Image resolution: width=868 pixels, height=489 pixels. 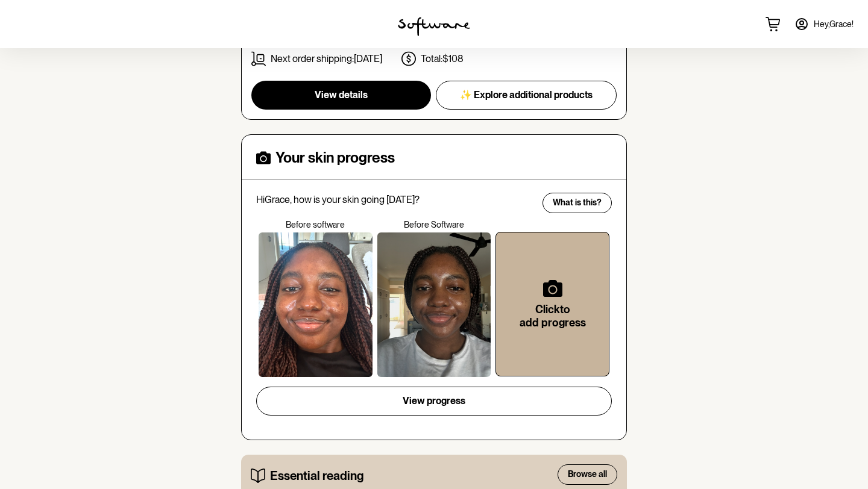 I want to click on button: What is this?, so click(x=577, y=203).